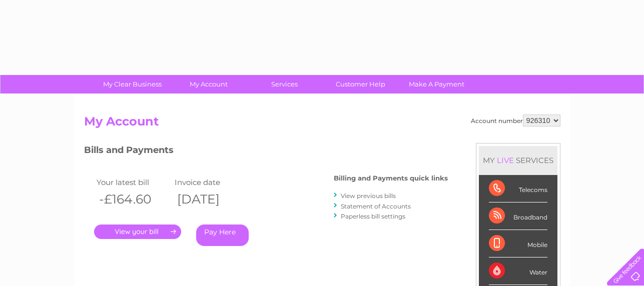 The width and height of the screenshot is (644, 286). I want to click on th: -£164.60, so click(133, 199).